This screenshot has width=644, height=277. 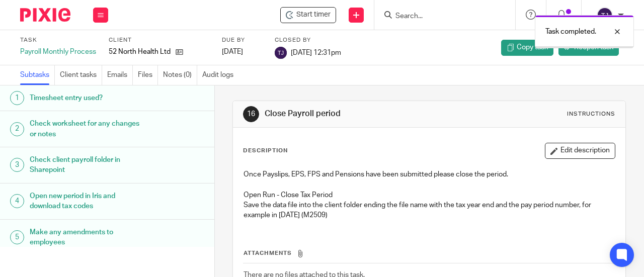 What do you see at coordinates (571, 32) in the screenshot?
I see `p: Task completed.` at bounding box center [571, 32].